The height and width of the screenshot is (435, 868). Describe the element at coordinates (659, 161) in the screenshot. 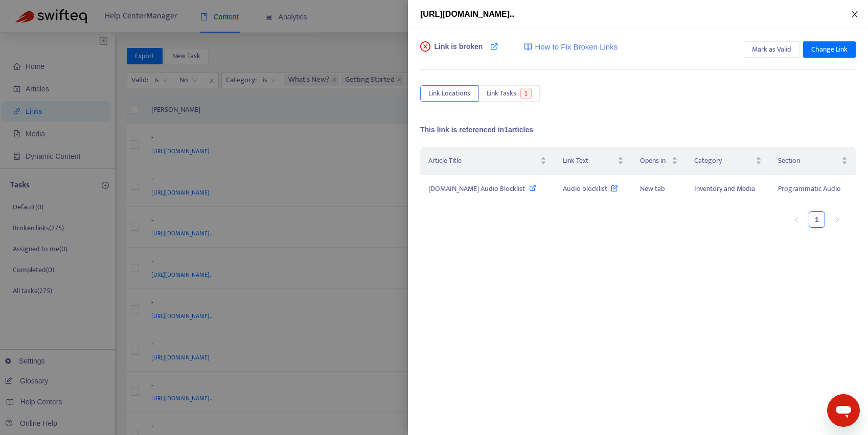

I see `th: Opens in` at that location.